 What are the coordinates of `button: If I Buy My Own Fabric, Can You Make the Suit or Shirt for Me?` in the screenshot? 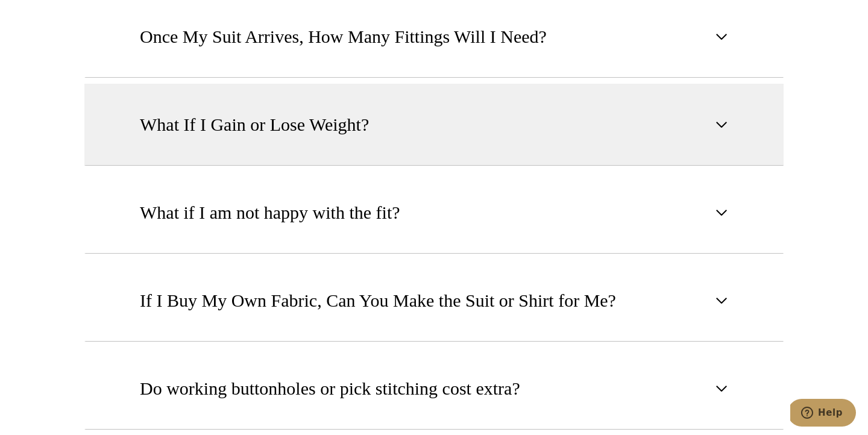 It's located at (434, 301).